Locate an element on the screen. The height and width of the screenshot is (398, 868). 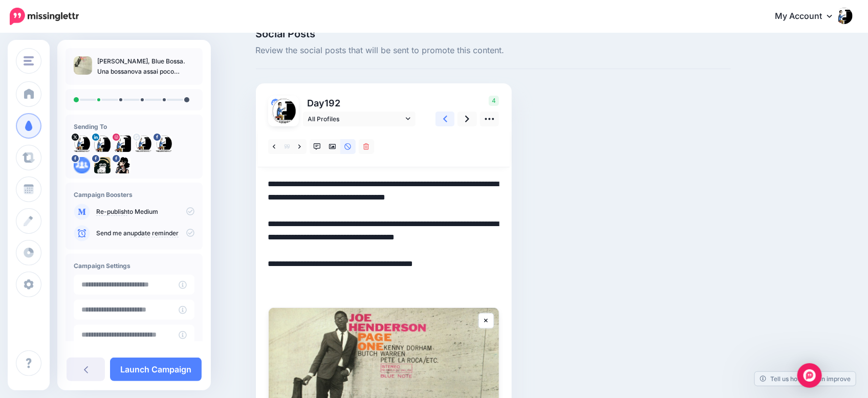
p: Send me an is located at coordinates (146, 233).